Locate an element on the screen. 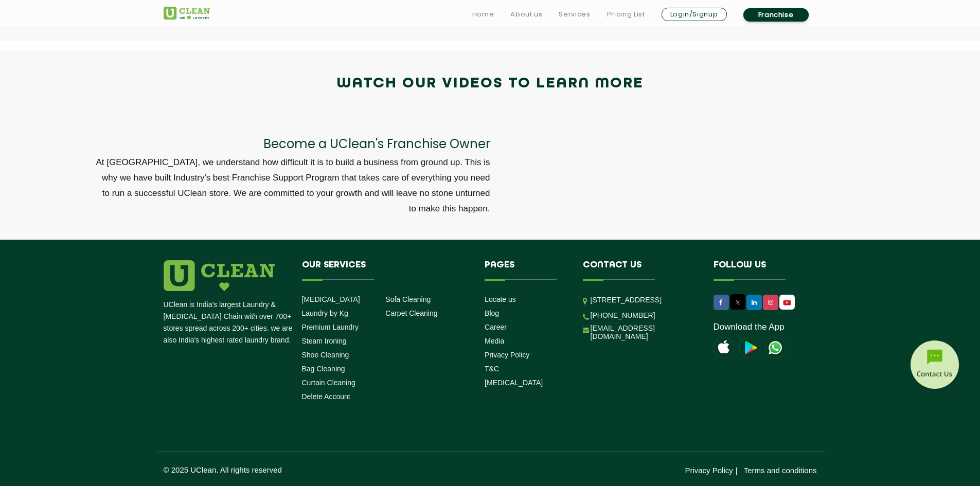  a: Shoe Cleaning is located at coordinates (325, 355).